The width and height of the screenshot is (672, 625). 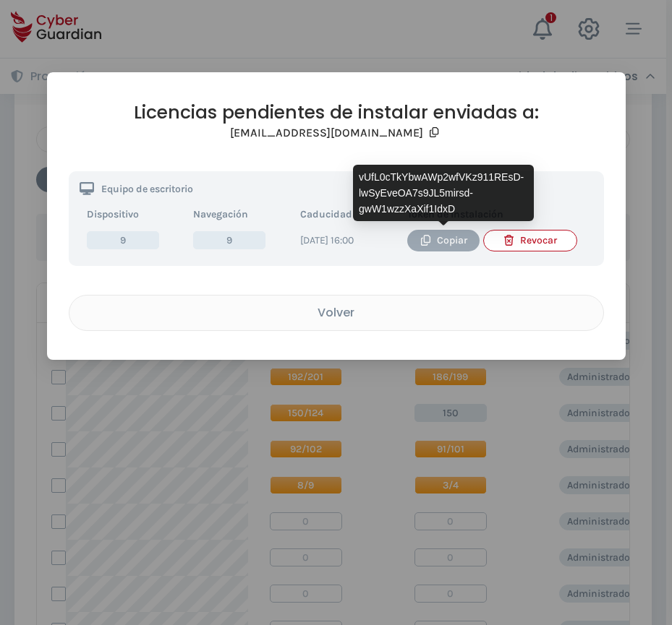 I want to click on th: Dispositivo, so click(x=133, y=215).